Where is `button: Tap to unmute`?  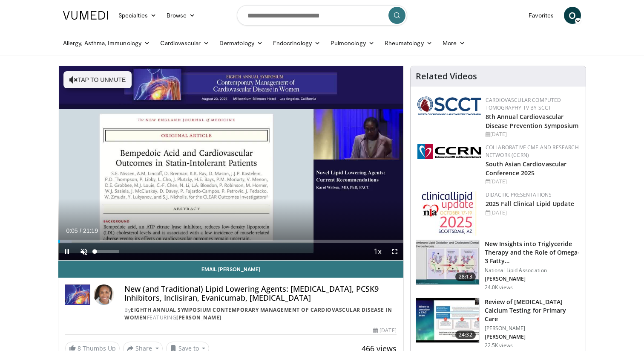 button: Tap to unmute is located at coordinates (97, 80).